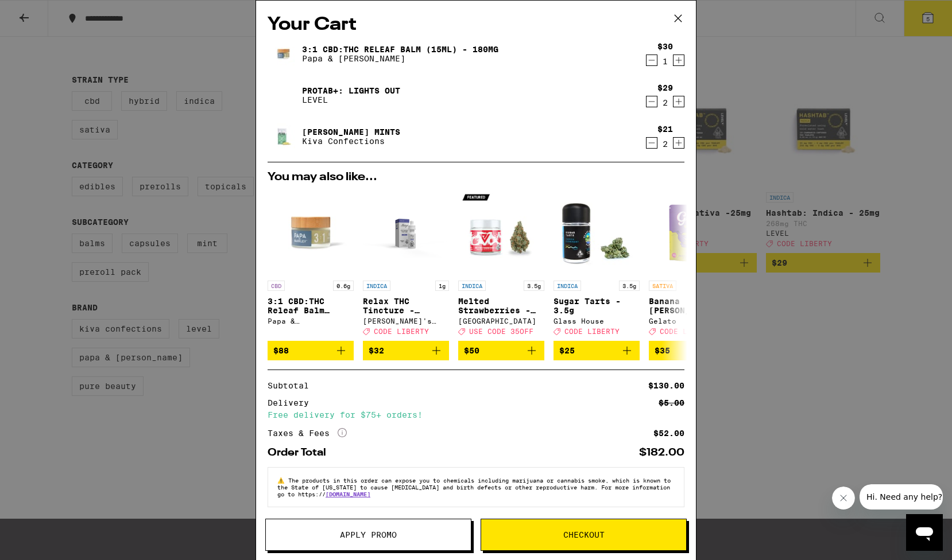 Image resolution: width=952 pixels, height=560 pixels. I want to click on img: Petra Moroccan Mints, so click(283, 137).